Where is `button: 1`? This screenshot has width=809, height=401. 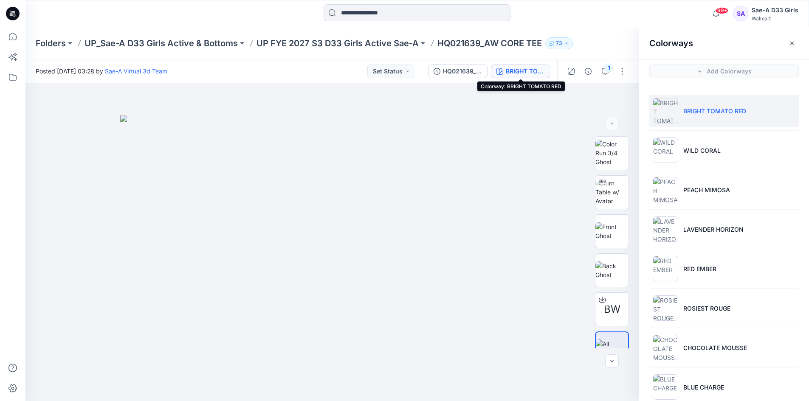 button: 1 is located at coordinates (605, 71).